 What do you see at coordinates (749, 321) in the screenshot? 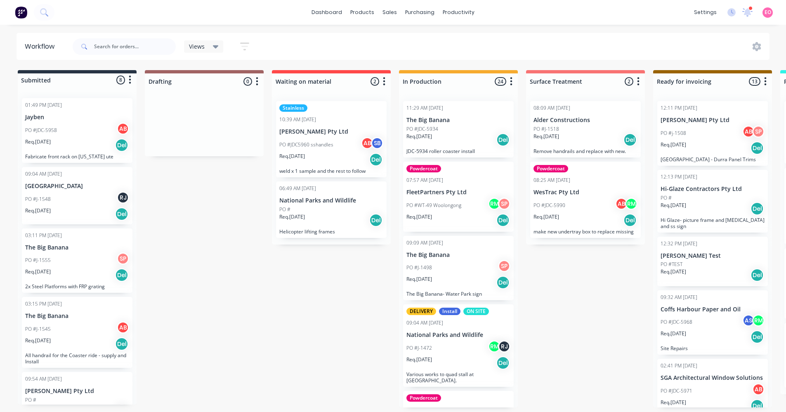
I see `div: AS` at bounding box center [749, 321].